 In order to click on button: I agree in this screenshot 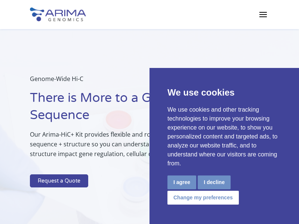, I will do `click(182, 182)`.